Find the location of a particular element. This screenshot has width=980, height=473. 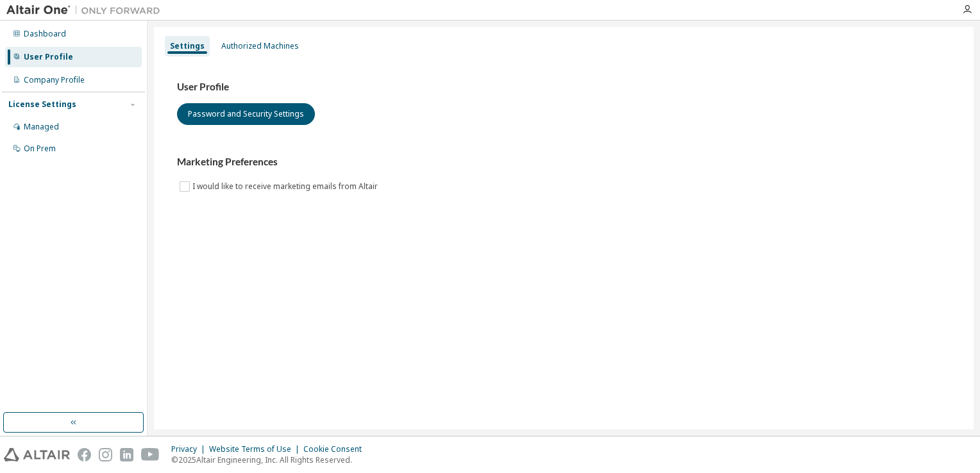

div: License Settings is located at coordinates (42, 105).